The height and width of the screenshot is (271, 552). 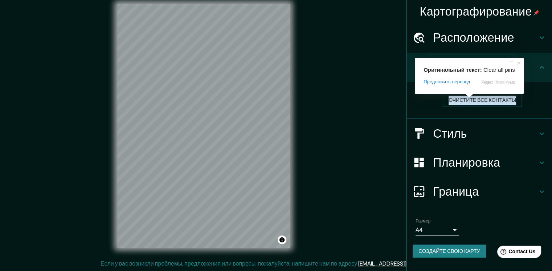 What do you see at coordinates (229, 264) in the screenshot?
I see `ya-tr-span: Если у вас возникли проблемы, предложения или вопросы, пожалуйста, напишите нам по адресу` at bounding box center [229, 264].